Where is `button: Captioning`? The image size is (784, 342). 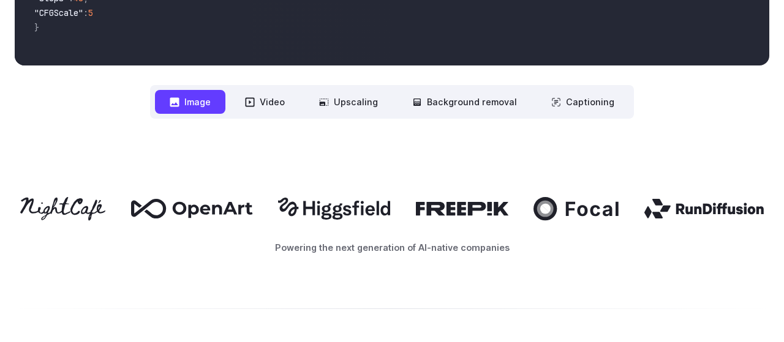 button: Captioning is located at coordinates (582, 102).